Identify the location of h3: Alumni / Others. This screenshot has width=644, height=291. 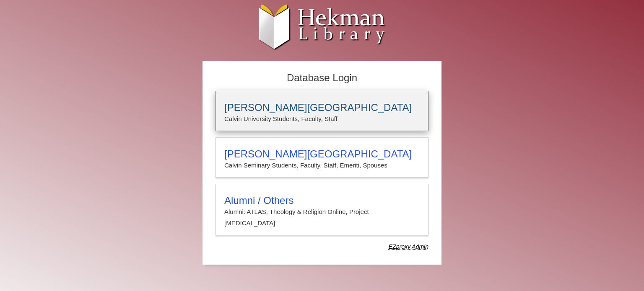
(322, 201).